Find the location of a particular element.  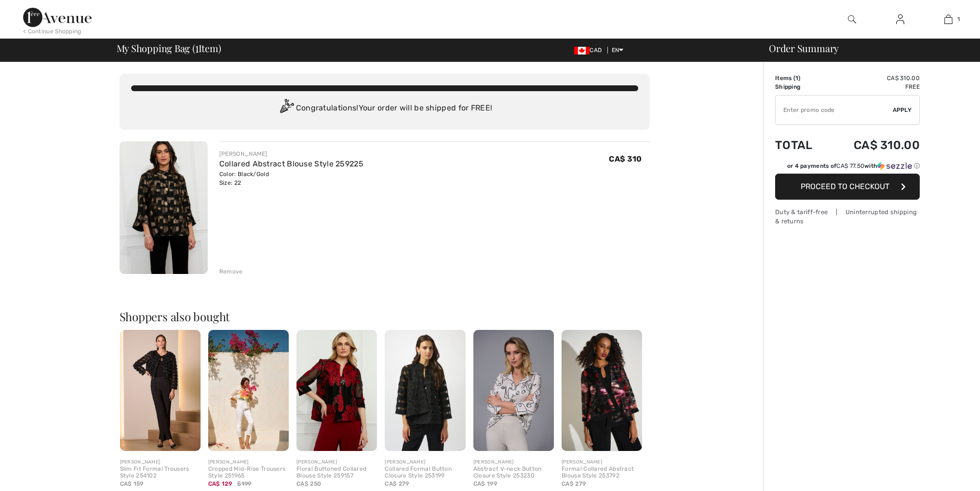

img: Collared Abstract Blouse Style 259225 is located at coordinates (163, 207).